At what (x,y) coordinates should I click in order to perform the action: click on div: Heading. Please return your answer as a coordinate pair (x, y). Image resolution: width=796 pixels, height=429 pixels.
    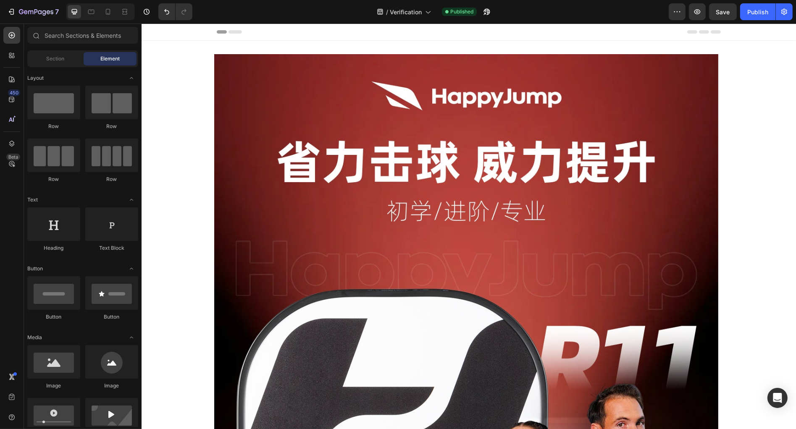
    Looking at the image, I should click on (54, 248).